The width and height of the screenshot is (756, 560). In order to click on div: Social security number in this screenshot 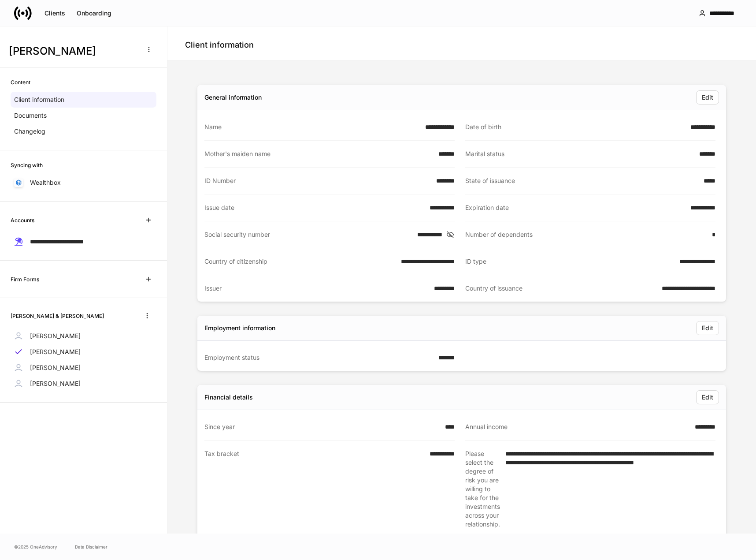, I will do `click(308, 235)`.